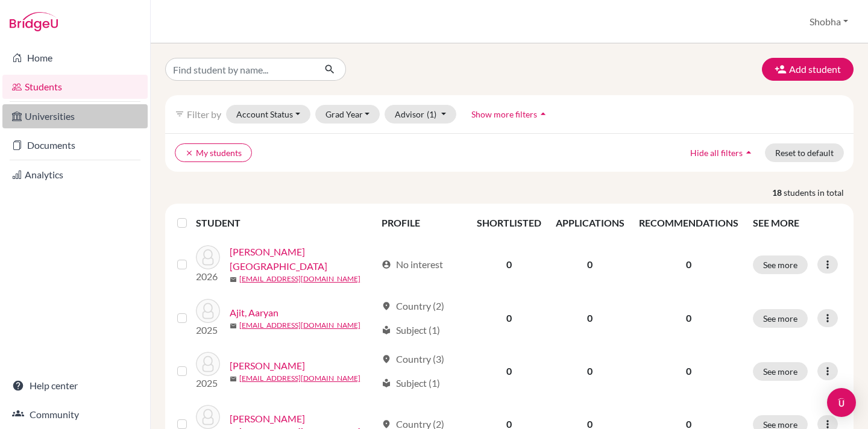 The height and width of the screenshot is (429, 868). What do you see at coordinates (208, 311) in the screenshot?
I see `img: Ajit, Aaryan` at bounding box center [208, 311].